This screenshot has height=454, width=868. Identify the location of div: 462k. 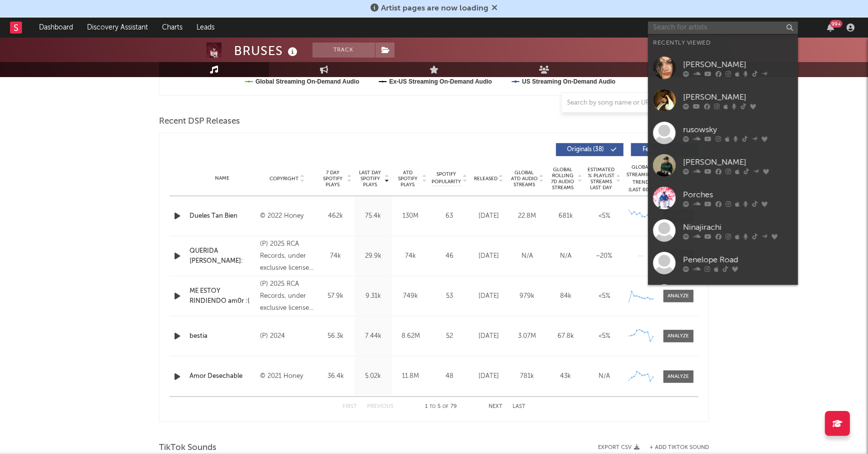
(335, 216).